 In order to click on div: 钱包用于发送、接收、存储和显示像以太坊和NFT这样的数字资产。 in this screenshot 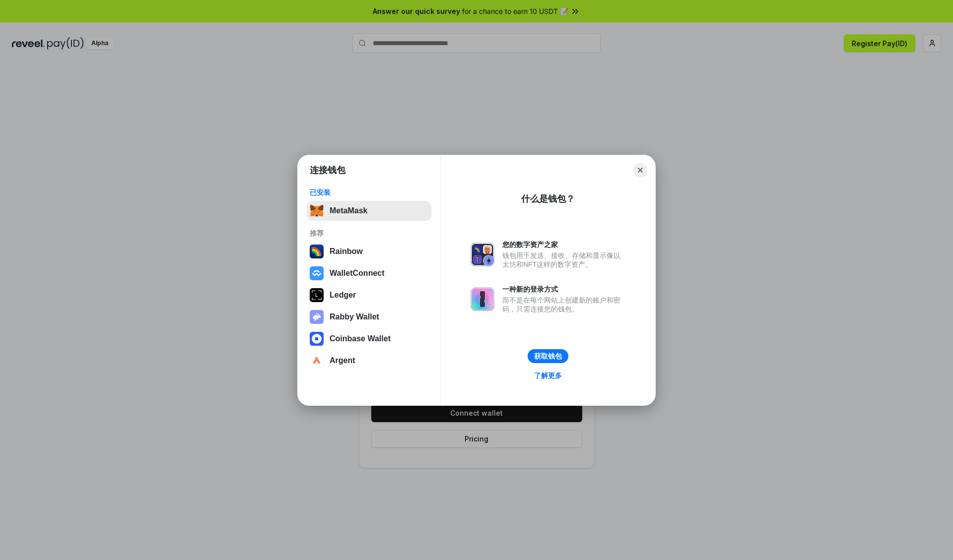, I will do `click(564, 260)`.